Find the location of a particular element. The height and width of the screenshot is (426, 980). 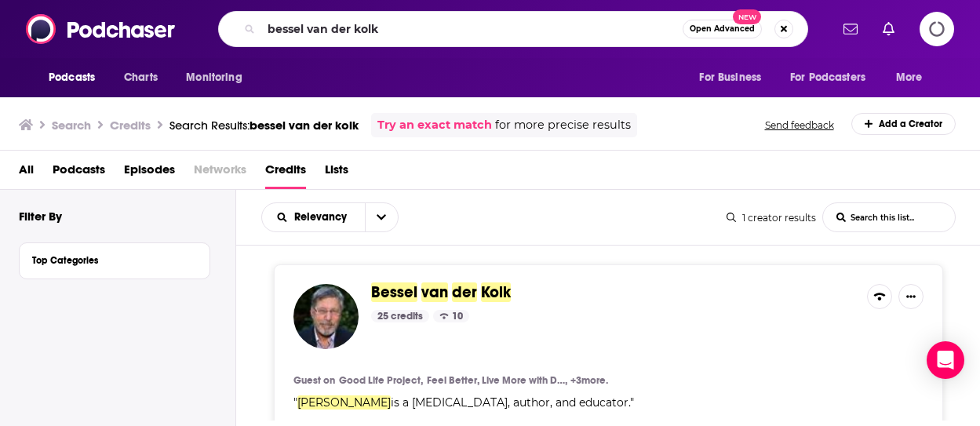

span: For Business is located at coordinates (730, 78).